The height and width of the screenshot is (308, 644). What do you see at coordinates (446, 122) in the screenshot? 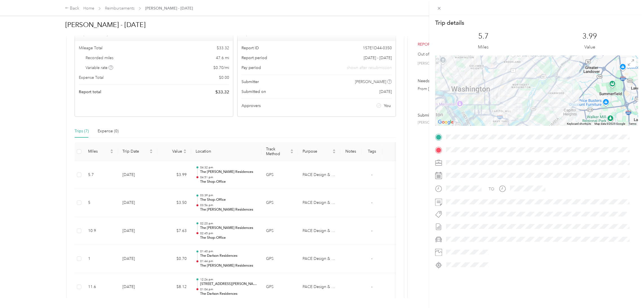
I see `a: Open this area in Google Maps (opens a new window)` at bounding box center [446, 122].